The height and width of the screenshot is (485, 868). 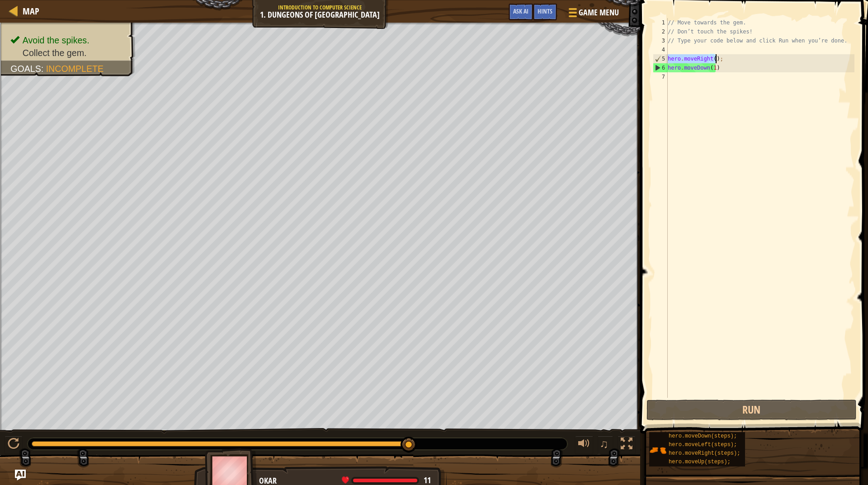 I want to click on a: Map, so click(x=29, y=11).